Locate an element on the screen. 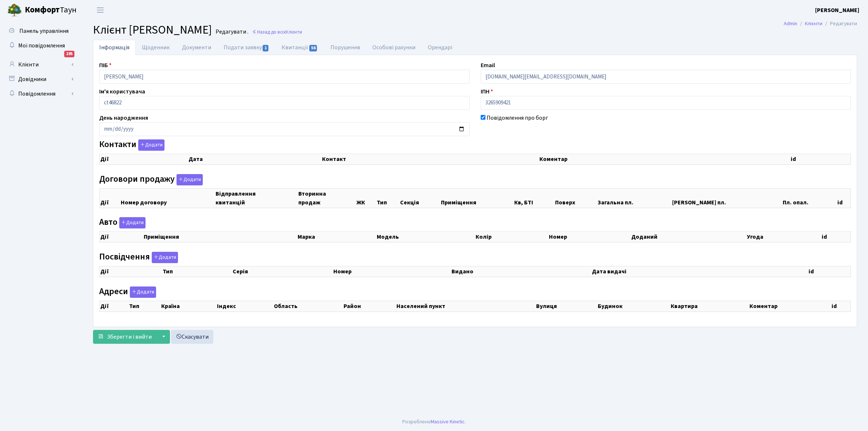 This screenshot has height=431, width=868. th: Країна is located at coordinates (188, 305).